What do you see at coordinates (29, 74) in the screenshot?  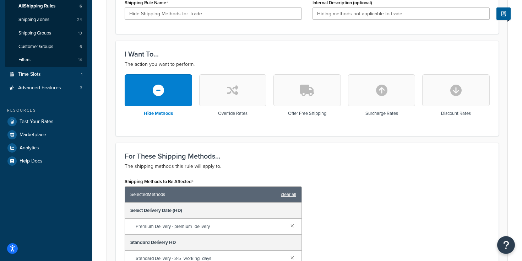 I see `span: Time Slots` at bounding box center [29, 74].